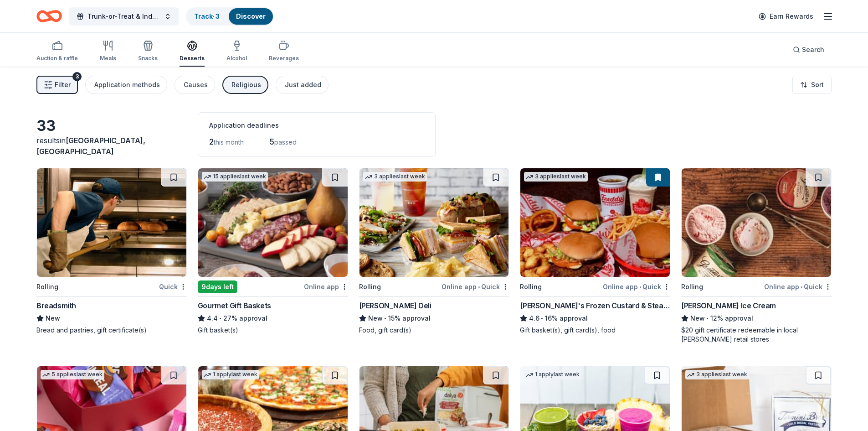  Describe the element at coordinates (246, 85) in the screenshot. I see `div: Religious` at that location.